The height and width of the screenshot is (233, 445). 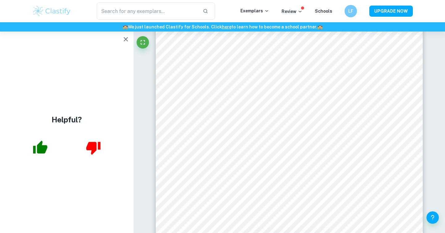 What do you see at coordinates (351, 11) in the screenshot?
I see `button: LF` at bounding box center [351, 11].